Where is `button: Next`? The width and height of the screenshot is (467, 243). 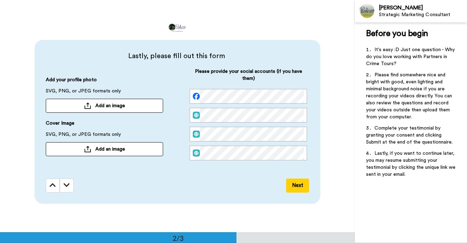 button: Next is located at coordinates (298, 185).